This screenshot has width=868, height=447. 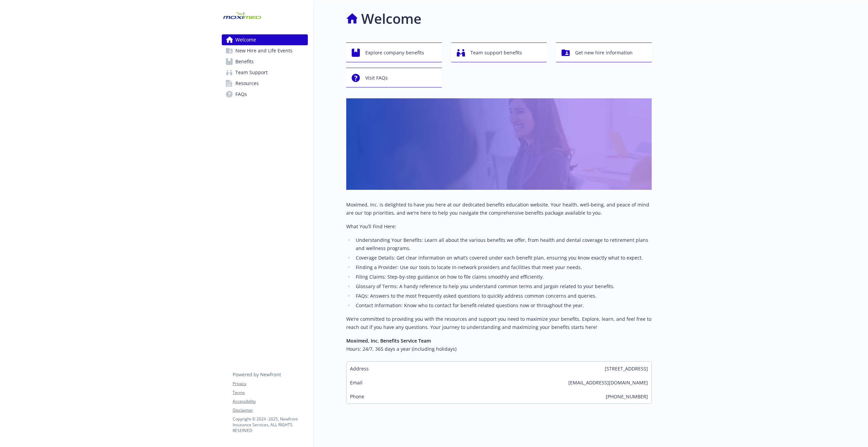 I want to click on li: Contact Information: Know who to contact for benefit-related questions now or throughout the year., so click(x=503, y=306).